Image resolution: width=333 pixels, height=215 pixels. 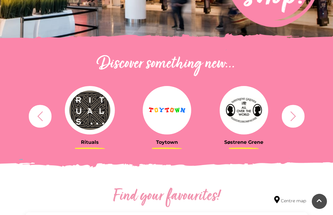 I want to click on h3: Rituals, so click(x=90, y=142).